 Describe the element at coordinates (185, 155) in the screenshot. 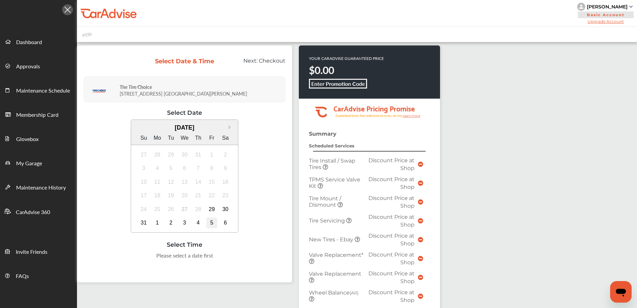

I see `div: Not available Wednesday, July 30th, 2025` at that location.